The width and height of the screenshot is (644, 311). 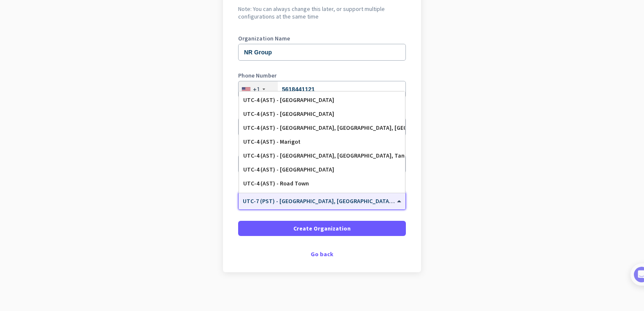 What do you see at coordinates (322, 52) in the screenshot?
I see `input: What is the name of your organization?` at bounding box center [322, 52].